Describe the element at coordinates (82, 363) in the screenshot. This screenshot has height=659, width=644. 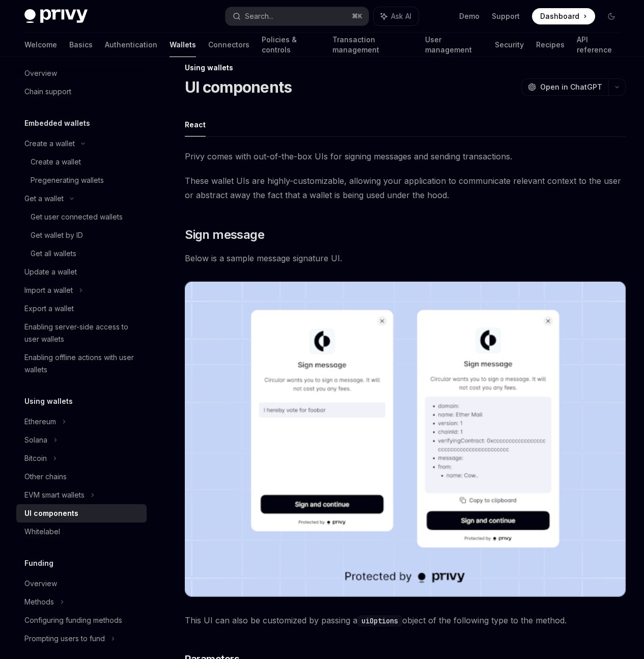
I see `a: Enabling offline actions with user wallets` at that location.